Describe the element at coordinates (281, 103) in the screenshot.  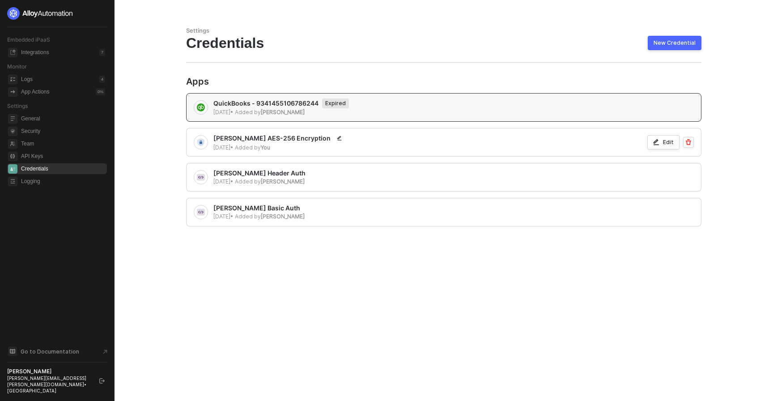
I see `div: QuickBooks - 9341455106786244` at that location.